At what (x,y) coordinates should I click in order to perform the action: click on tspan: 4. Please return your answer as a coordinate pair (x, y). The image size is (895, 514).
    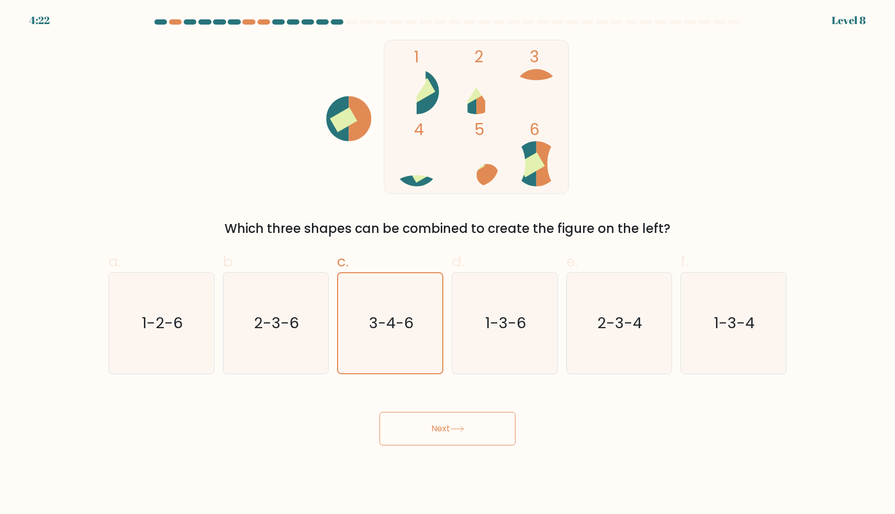
    Looking at the image, I should click on (419, 129).